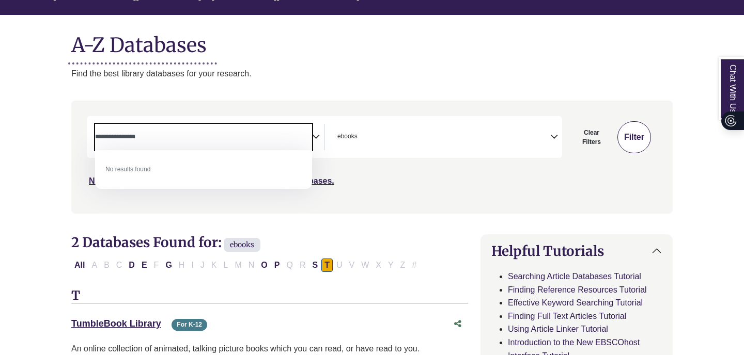 Image resolution: width=744 pixels, height=355 pixels. What do you see at coordinates (458, 324) in the screenshot?
I see `button: Share this database` at bounding box center [458, 324].